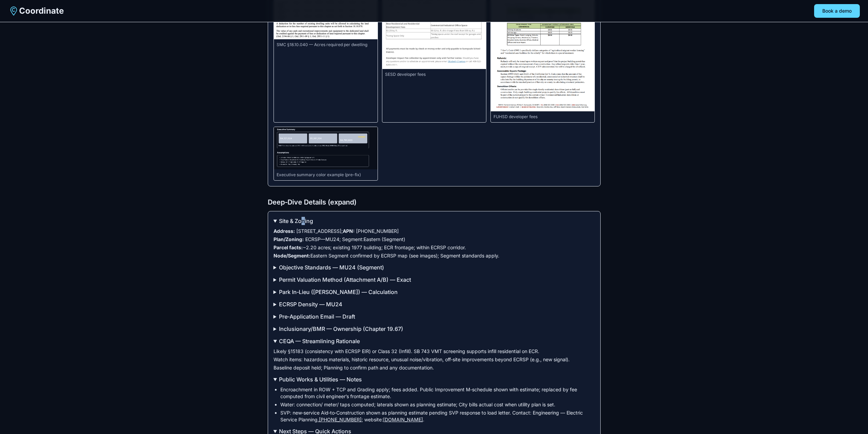 This screenshot has width=868, height=434. What do you see at coordinates (434, 221) in the screenshot?
I see `summary: Site & Zoning` at bounding box center [434, 221].